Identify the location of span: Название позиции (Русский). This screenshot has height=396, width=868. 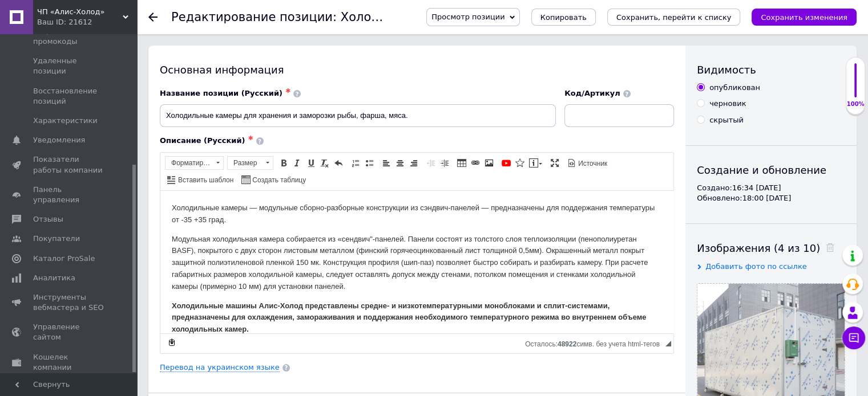
(221, 93).